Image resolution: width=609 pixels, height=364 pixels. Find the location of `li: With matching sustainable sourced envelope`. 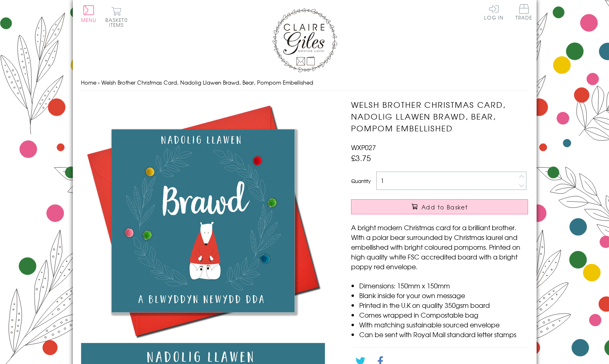

li: With matching sustainable sourced envelope is located at coordinates (444, 325).